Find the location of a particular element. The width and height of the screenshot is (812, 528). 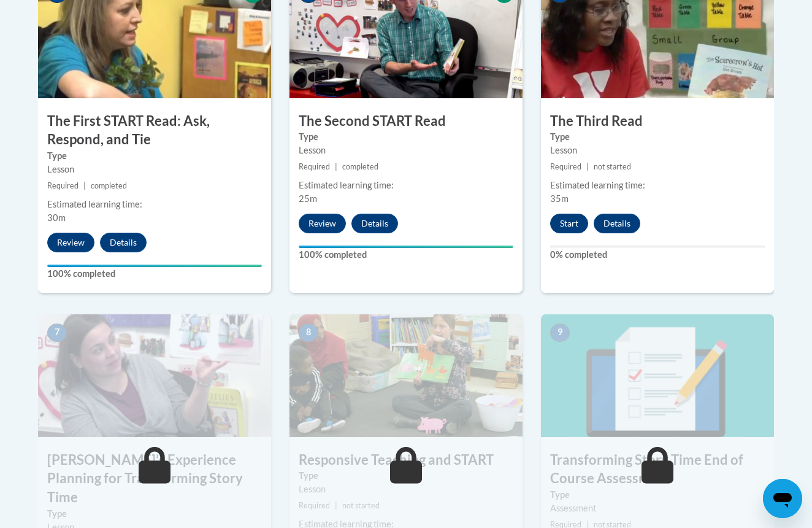

span: 35m is located at coordinates (560, 198).